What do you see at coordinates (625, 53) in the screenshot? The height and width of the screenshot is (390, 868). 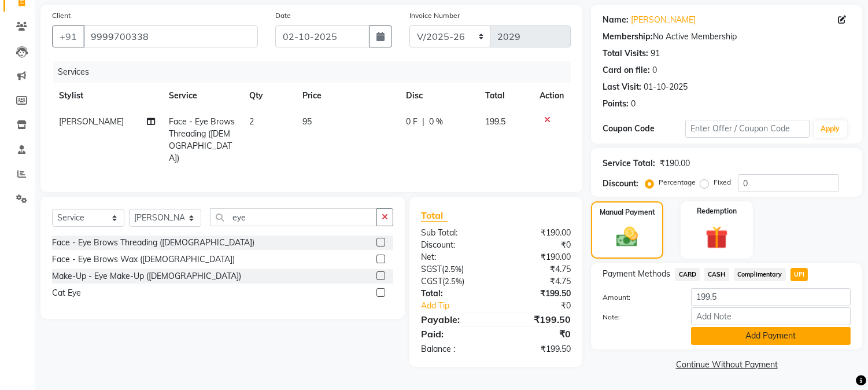 I see `div: Total Visits:` at bounding box center [625, 53].